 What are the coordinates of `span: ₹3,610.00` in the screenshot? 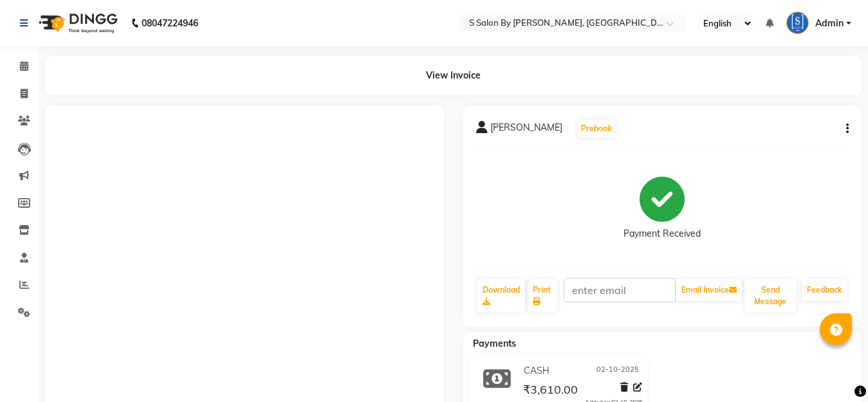 It's located at (550, 391).